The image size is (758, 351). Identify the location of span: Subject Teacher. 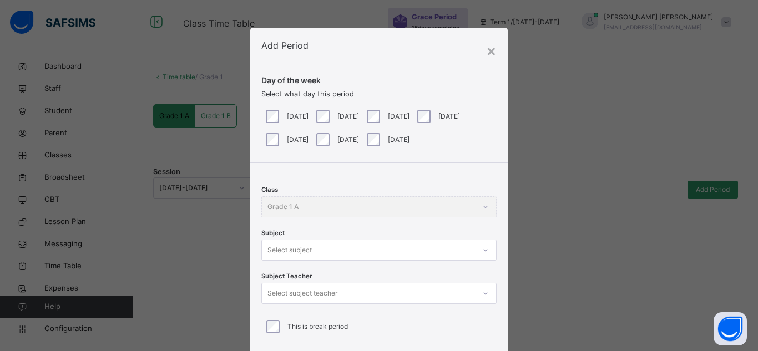
(287, 276).